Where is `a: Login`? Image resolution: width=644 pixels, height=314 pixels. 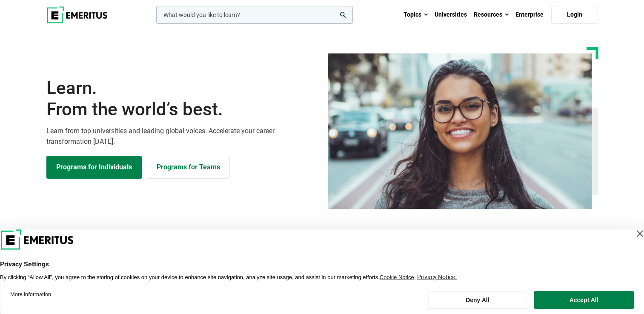 a: Login is located at coordinates (575, 15).